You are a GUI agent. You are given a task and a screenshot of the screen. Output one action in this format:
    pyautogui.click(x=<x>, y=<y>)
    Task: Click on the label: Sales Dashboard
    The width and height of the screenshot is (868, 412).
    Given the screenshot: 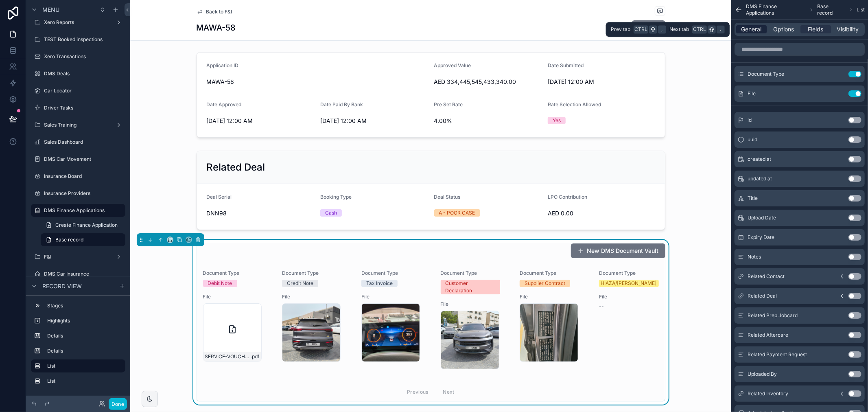 What is the action you would take?
    pyautogui.click(x=84, y=142)
    